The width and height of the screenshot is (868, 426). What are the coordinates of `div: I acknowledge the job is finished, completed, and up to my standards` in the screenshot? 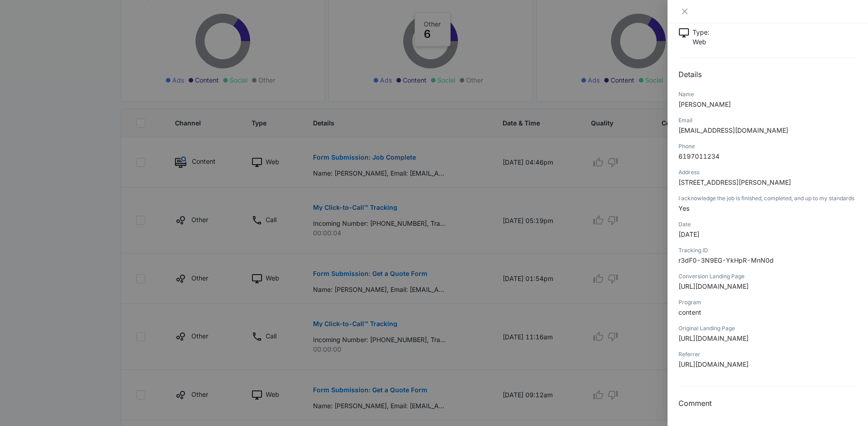 It's located at (768, 198).